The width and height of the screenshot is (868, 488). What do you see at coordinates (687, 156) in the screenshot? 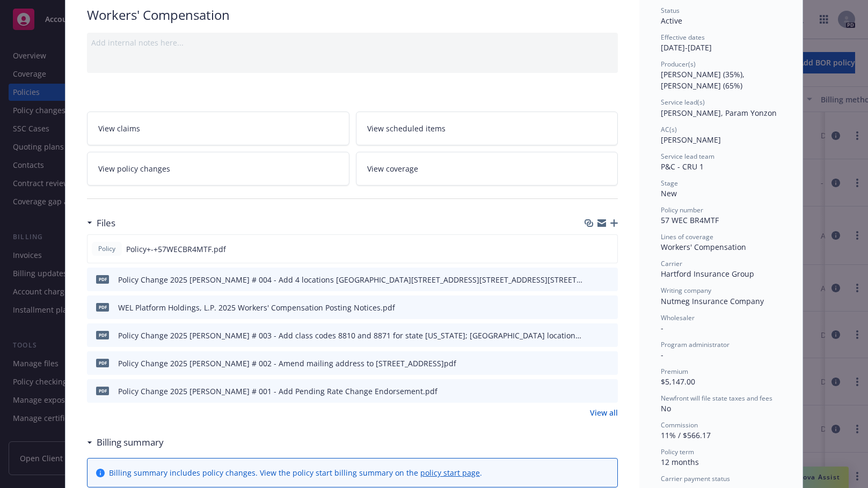
I see `span: Service lead team` at bounding box center [687, 156].